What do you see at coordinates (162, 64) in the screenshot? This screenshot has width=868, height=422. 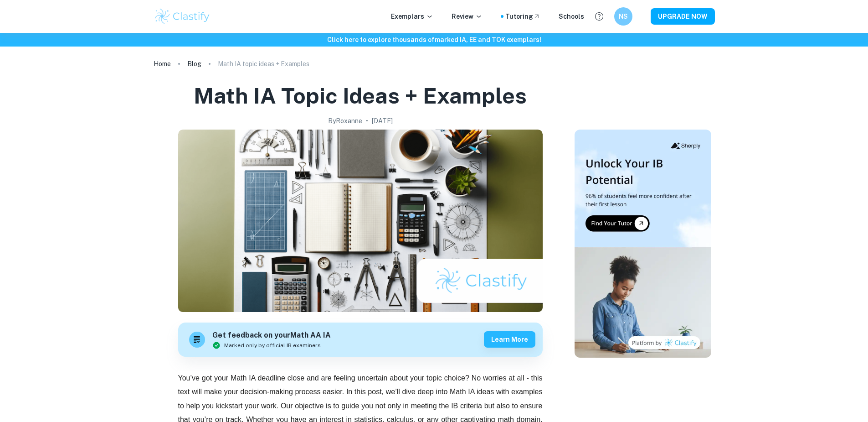 I see `a: Home` at bounding box center [162, 64].